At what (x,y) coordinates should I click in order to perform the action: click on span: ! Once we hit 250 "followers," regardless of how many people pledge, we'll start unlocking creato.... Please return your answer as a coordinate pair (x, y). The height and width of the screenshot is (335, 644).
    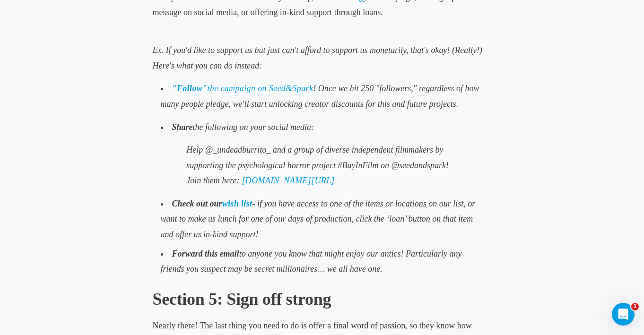
    Looking at the image, I should click on (320, 96).